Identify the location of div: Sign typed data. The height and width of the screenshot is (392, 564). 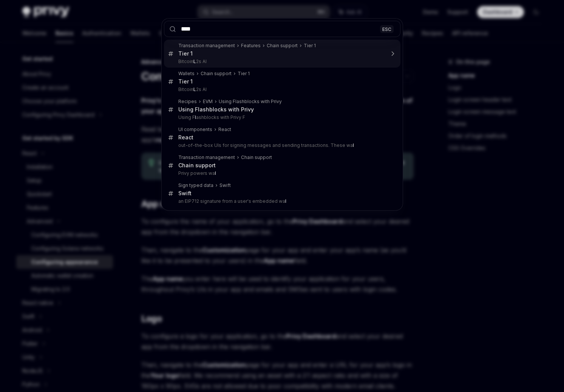
(196, 186).